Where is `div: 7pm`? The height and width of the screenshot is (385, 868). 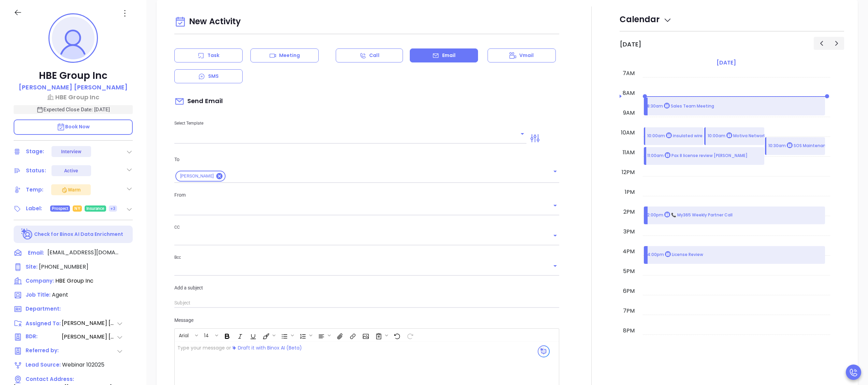 div: 7pm is located at coordinates (629, 311).